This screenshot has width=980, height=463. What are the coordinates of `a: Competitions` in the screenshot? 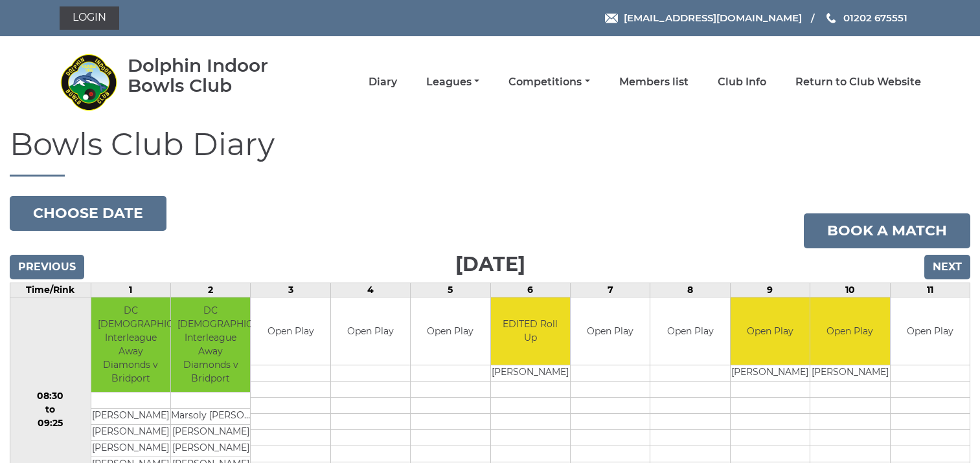 It's located at (549, 82).